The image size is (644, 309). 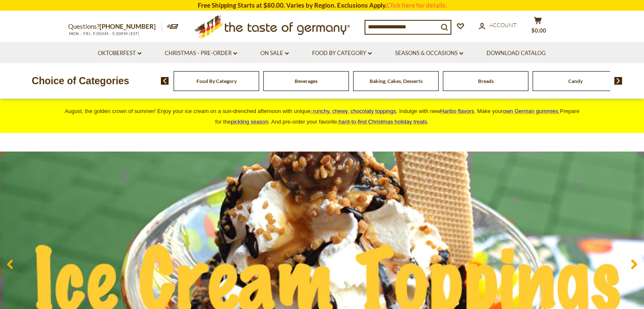 I want to click on span: runchy, chewy, chocolaty toppings, so click(x=354, y=111).